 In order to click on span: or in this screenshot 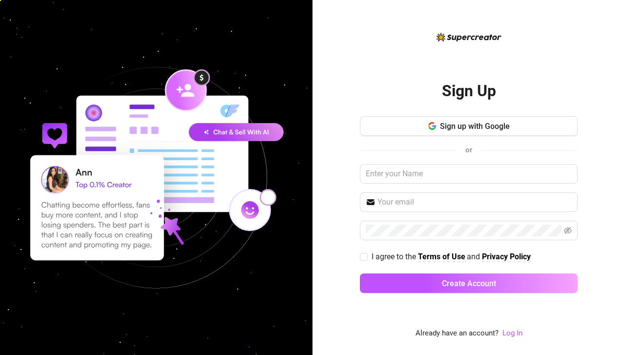, I will do `click(468, 150)`.